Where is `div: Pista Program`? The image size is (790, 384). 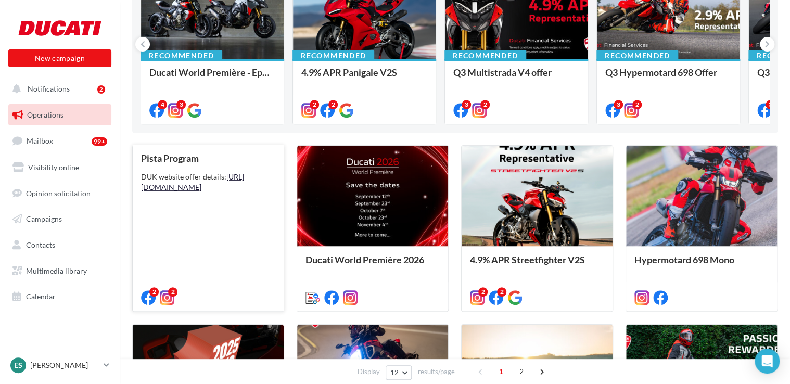 div: Pista Program is located at coordinates (208, 158).